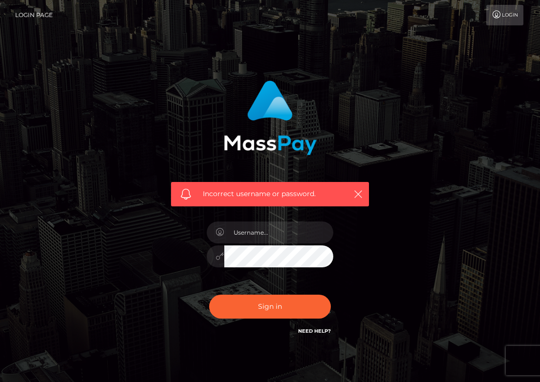 Image resolution: width=540 pixels, height=382 pixels. What do you see at coordinates (314, 331) in the screenshot?
I see `a: Need Help?` at bounding box center [314, 331].